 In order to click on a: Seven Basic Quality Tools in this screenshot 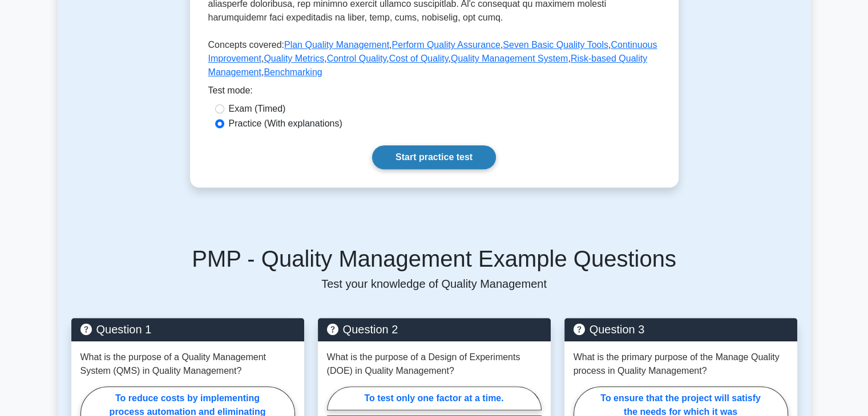, I will do `click(556, 44)`.